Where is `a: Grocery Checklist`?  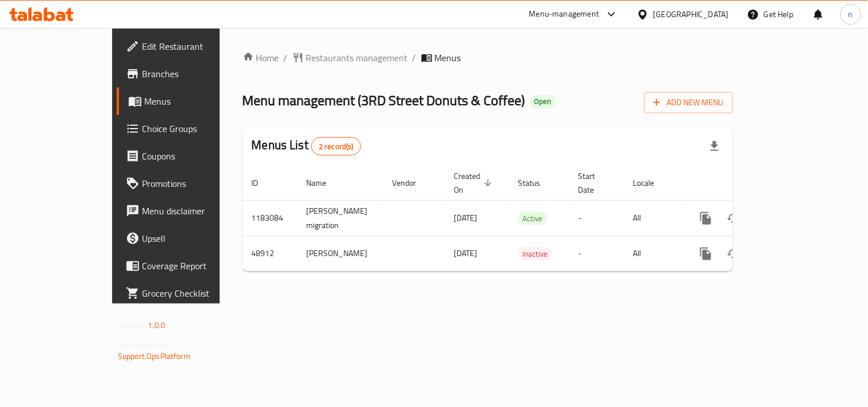
a: Grocery Checklist is located at coordinates (187, 293).